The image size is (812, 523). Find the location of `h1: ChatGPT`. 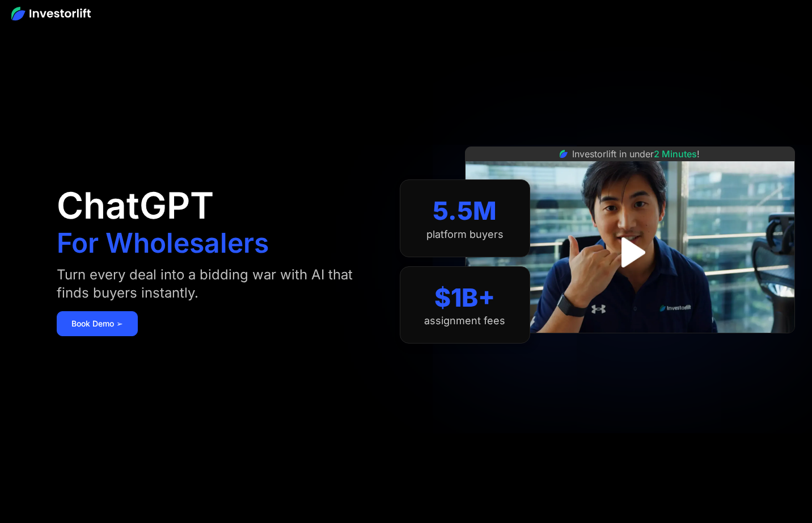

h1: ChatGPT is located at coordinates (135, 205).